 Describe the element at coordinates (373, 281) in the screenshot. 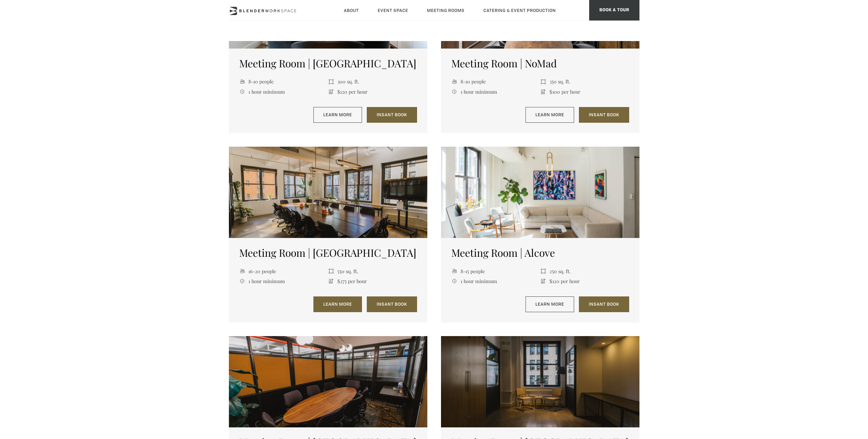

I see `li: $275 per hour` at that location.